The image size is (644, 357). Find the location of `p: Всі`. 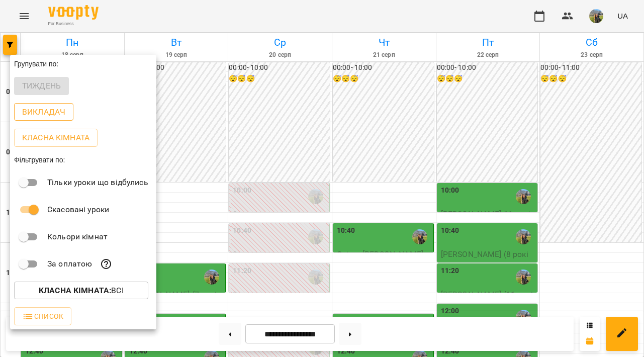

p: Всі is located at coordinates (81, 291).